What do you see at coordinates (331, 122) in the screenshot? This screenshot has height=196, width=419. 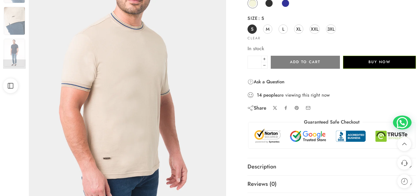 I see `legend: Guaranteed Safe Checkout` at bounding box center [331, 122].